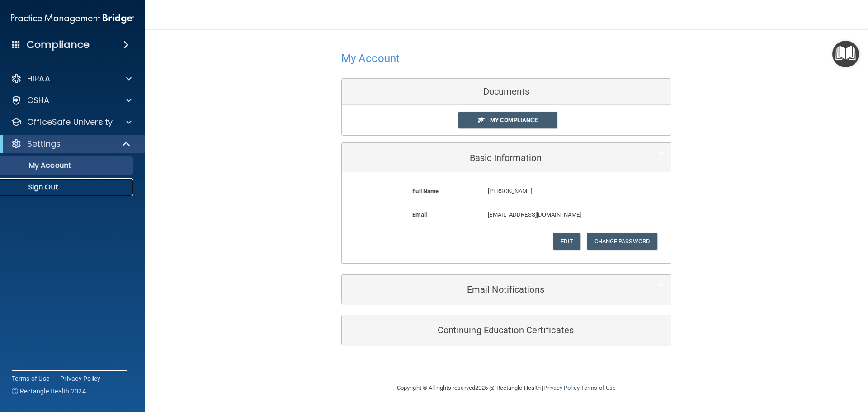 Image resolution: width=868 pixels, height=412 pixels. I want to click on a: Basic Information, so click(506, 157).